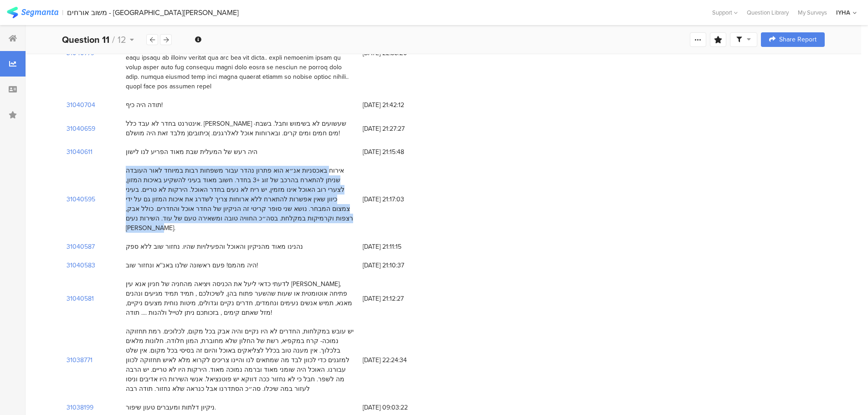  What do you see at coordinates (768, 12) in the screenshot?
I see `a: Question Library` at bounding box center [768, 12].